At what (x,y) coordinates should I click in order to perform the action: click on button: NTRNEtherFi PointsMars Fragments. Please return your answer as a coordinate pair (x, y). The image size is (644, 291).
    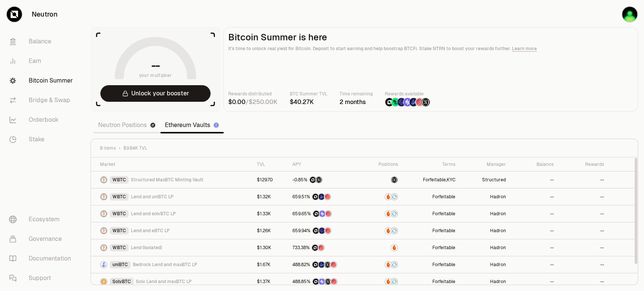
    Looking at the image, I should click on (326, 231).